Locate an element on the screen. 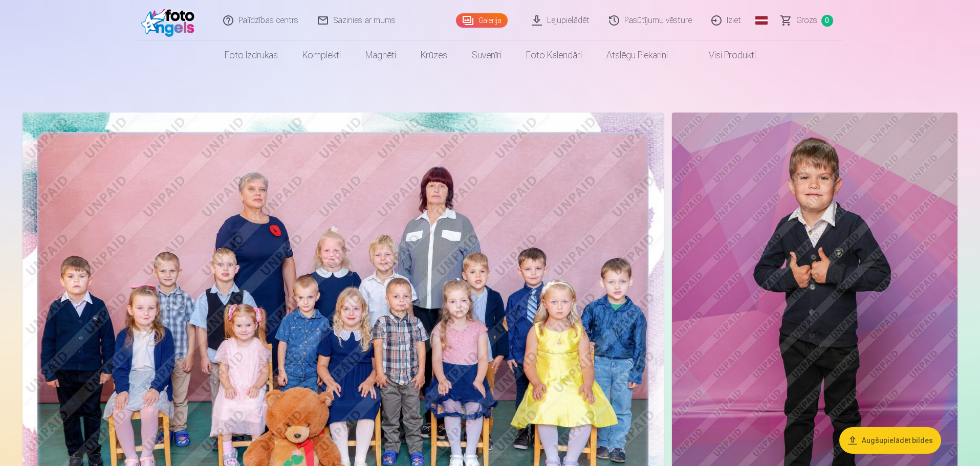  a: Suvenīri is located at coordinates (486, 55).